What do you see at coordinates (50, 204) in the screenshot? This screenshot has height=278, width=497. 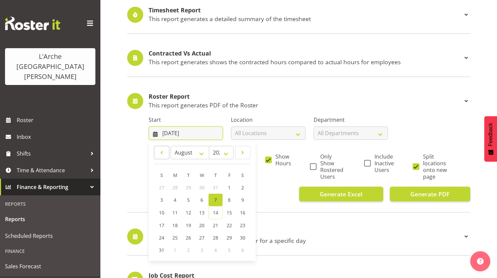 I see `div: Reports` at bounding box center [50, 204].